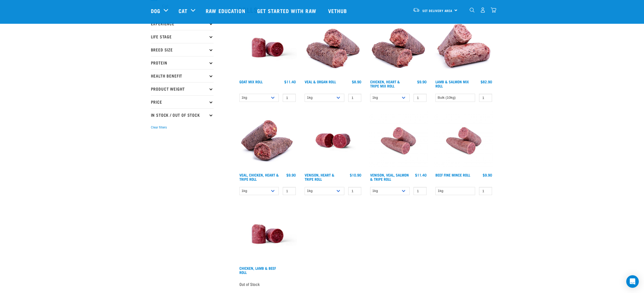  What do you see at coordinates (493, 10) in the screenshot?
I see `img: home-icon@2x.png` at bounding box center [493, 10].